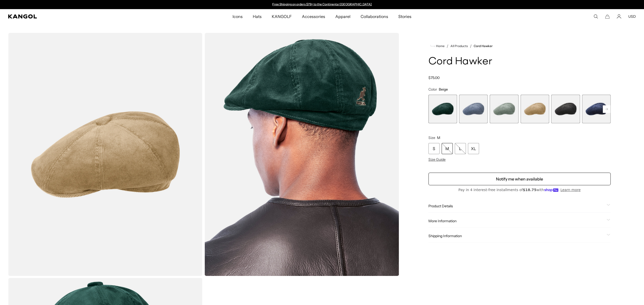 The width and height of the screenshot is (644, 305). What do you see at coordinates (434, 78) in the screenshot?
I see `span: $75.00` at bounding box center [434, 78].